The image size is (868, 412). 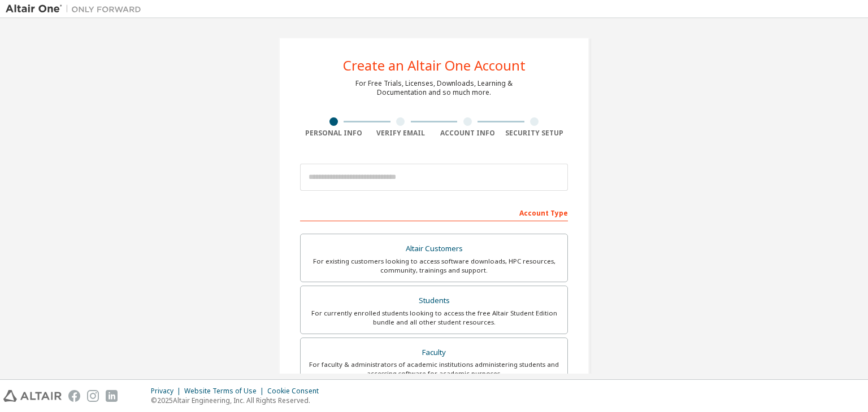 What do you see at coordinates (167, 391) in the screenshot?
I see `div: Privacy` at bounding box center [167, 391].